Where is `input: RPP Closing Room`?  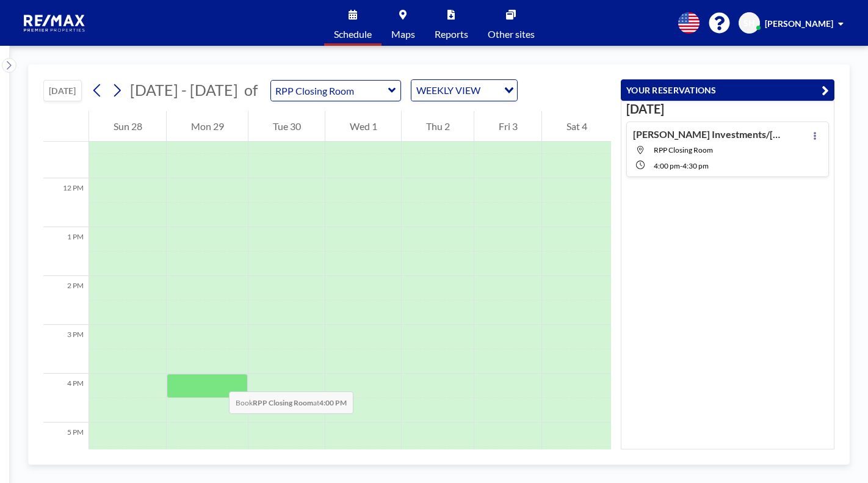
input: RPP Closing Room is located at coordinates (330, 91).